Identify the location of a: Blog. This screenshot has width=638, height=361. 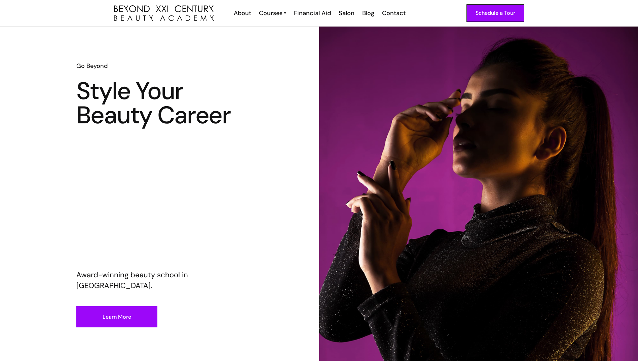
(368, 13).